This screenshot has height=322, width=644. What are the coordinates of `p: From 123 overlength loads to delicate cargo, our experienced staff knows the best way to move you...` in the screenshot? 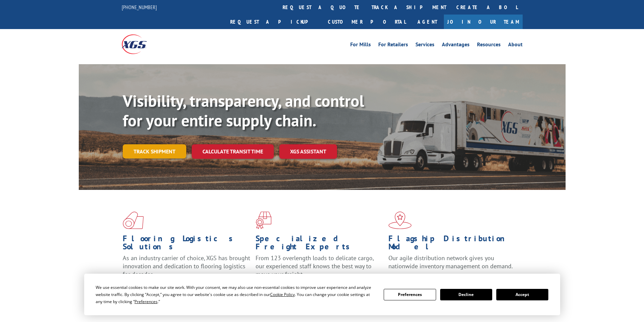 It's located at (320, 269).